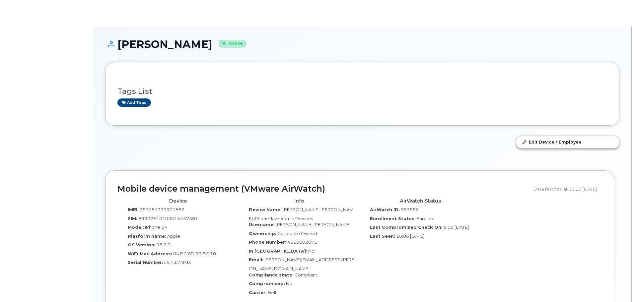  What do you see at coordinates (567, 142) in the screenshot?
I see `a: Edit Device / Employee` at bounding box center [567, 142].